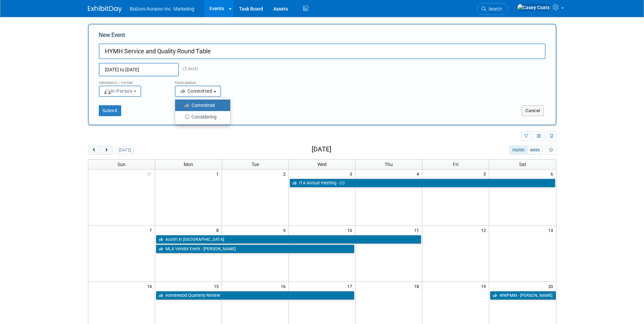 Image resolution: width=644 pixels, height=324 pixels. Describe the element at coordinates (105, 9) in the screenshot. I see `img: ExhibitDay` at that location.